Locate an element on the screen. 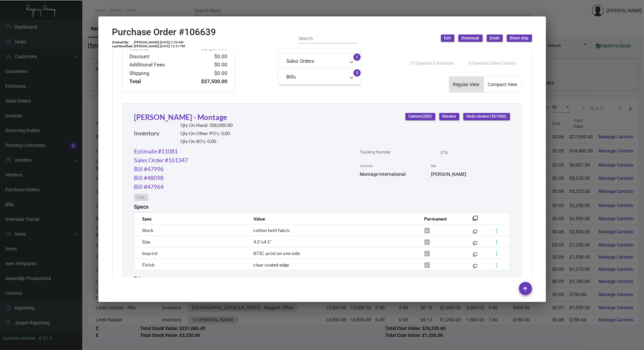 The height and width of the screenshot is (350, 644). h2: Qty On Hand: 500,000.00 is located at coordinates (207, 125).